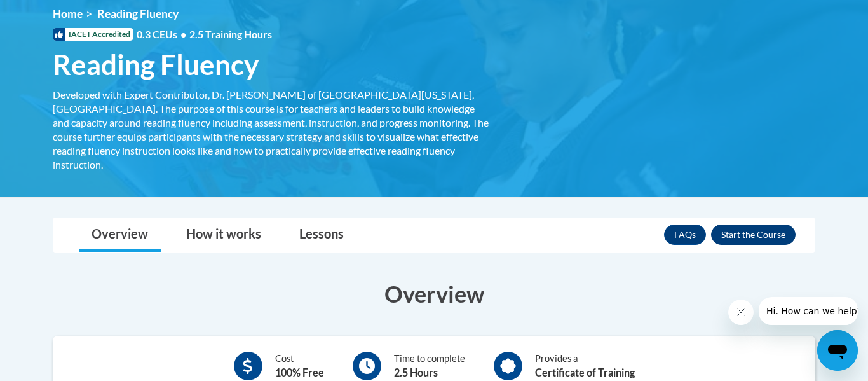 This screenshot has height=381, width=868. Describe the element at coordinates (67, 13) in the screenshot. I see `a: Home` at that location.